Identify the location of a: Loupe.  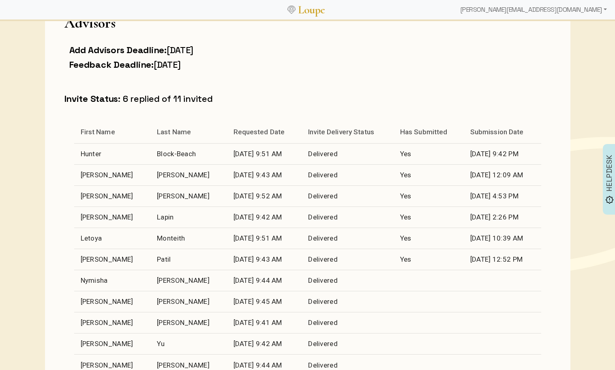
(312, 10).